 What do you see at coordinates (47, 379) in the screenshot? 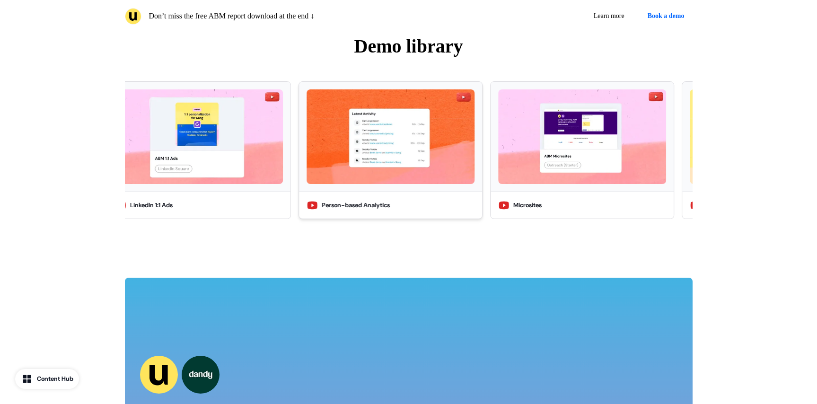
I see `button: Content Hub` at bounding box center [47, 379].